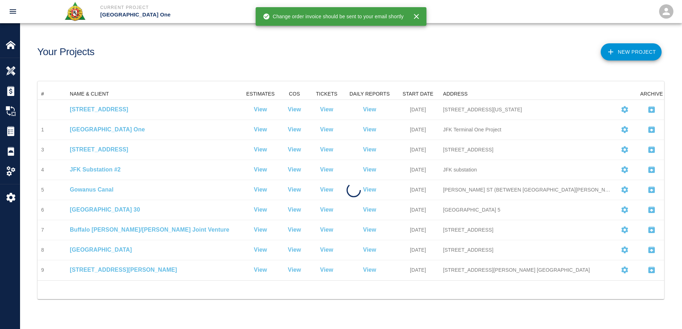 This screenshot has width=682, height=329. Describe the element at coordinates (13, 11) in the screenshot. I see `button: open drawer` at that location.